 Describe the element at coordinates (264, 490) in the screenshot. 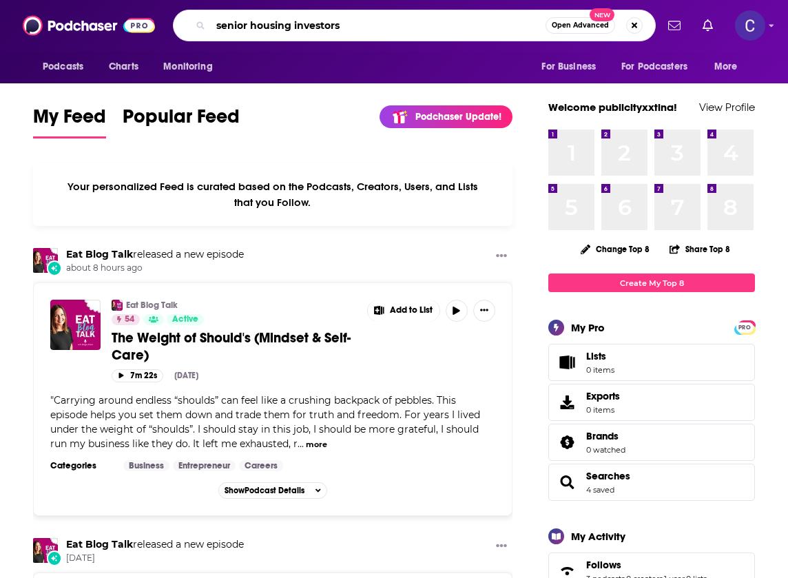

I see `span: Show Podcast Details` at that location.